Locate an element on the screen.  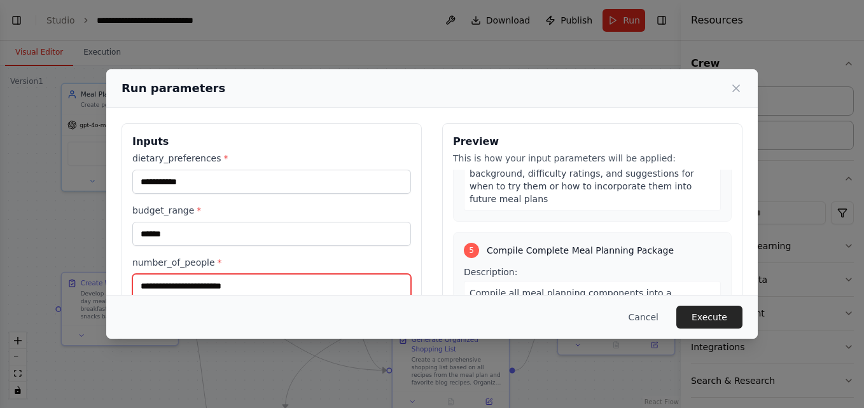
p: This is how your input parameters will be applied: is located at coordinates (592, 158).